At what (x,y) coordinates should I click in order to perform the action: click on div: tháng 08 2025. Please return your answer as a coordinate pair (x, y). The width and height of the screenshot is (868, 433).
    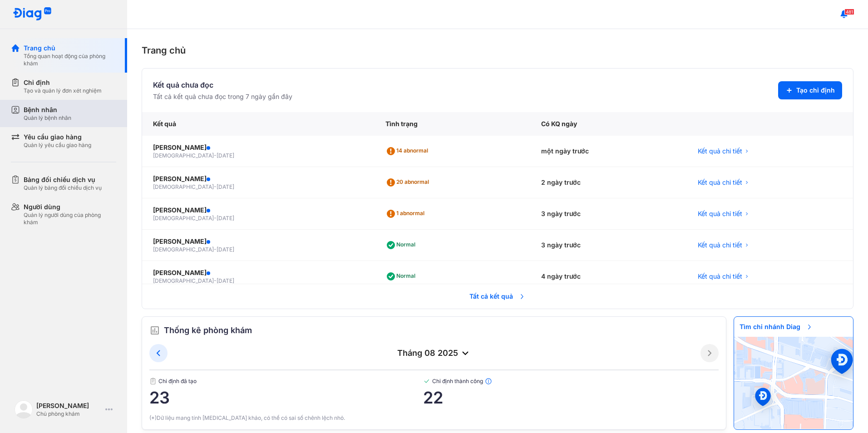
    Looking at the image, I should click on (434, 353).